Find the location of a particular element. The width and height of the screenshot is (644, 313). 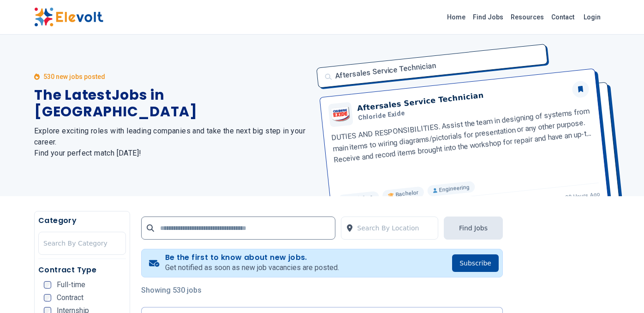

input: Contract is located at coordinates (48, 298).